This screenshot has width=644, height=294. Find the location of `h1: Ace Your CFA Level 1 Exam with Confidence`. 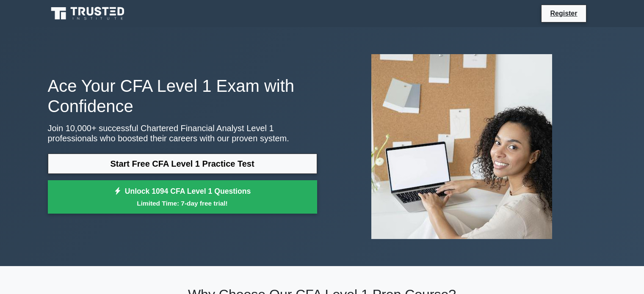

h1: Ace Your CFA Level 1 Exam with Confidence is located at coordinates (182, 96).